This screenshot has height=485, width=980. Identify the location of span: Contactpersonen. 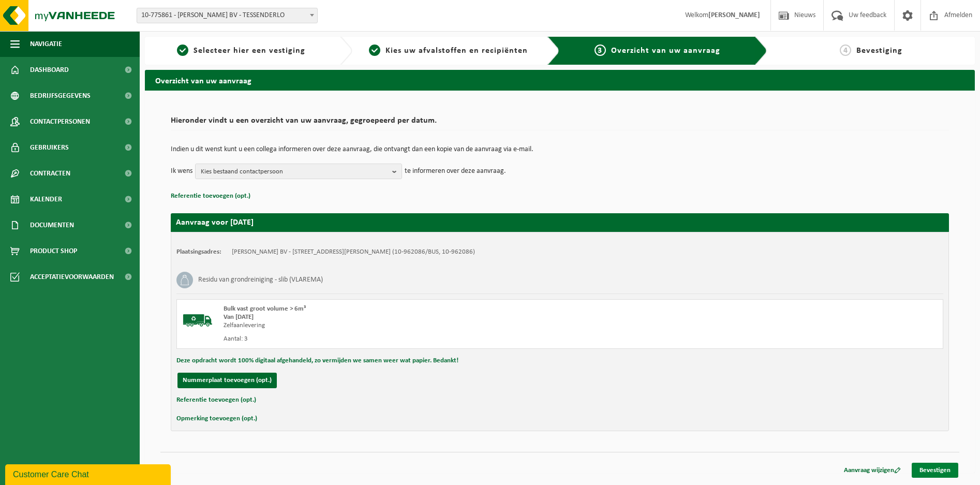
(60, 122).